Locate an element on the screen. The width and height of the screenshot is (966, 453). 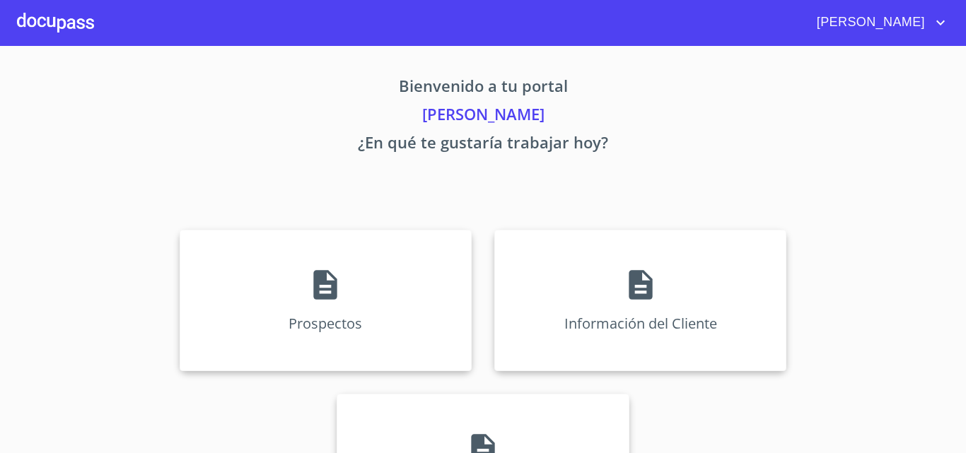
p: Información del Cliente is located at coordinates (641, 323).